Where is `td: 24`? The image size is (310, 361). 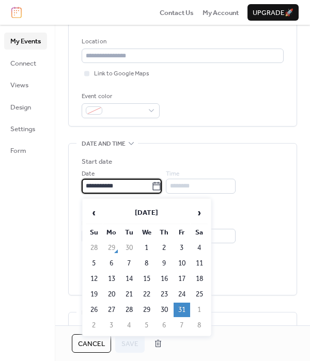
td: 24 is located at coordinates (182, 294).